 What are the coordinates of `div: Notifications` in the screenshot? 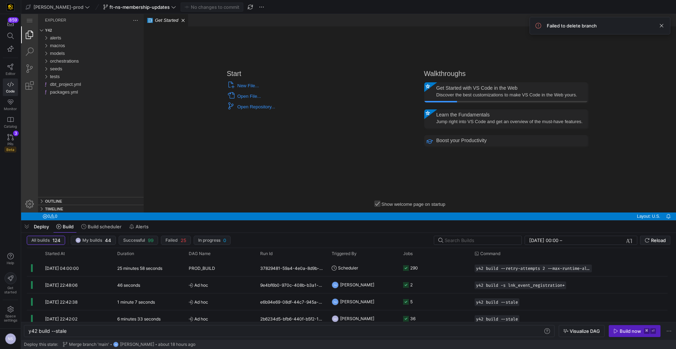 It's located at (648, 203).